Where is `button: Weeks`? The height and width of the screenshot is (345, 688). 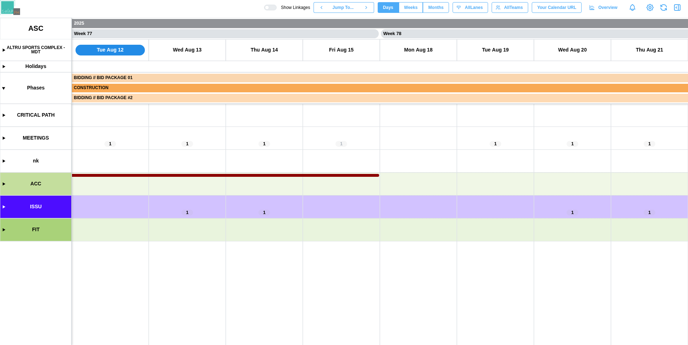
button: Weeks is located at coordinates (411, 8).